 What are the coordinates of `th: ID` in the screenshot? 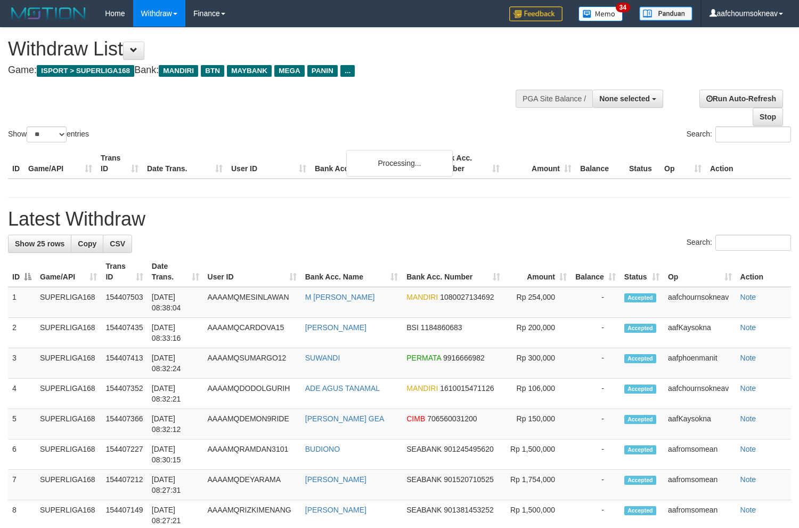 It's located at (16, 163).